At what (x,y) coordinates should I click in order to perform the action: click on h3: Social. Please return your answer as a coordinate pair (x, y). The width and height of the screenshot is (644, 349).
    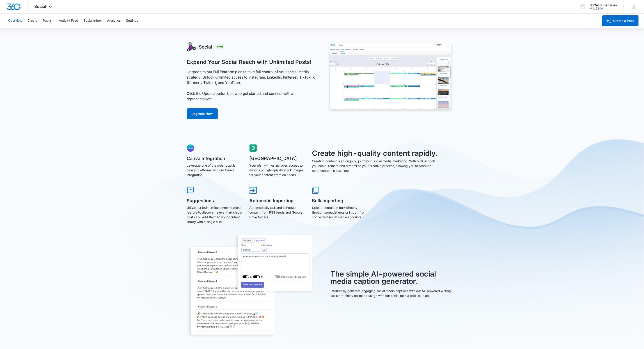
    Looking at the image, I should click on (205, 47).